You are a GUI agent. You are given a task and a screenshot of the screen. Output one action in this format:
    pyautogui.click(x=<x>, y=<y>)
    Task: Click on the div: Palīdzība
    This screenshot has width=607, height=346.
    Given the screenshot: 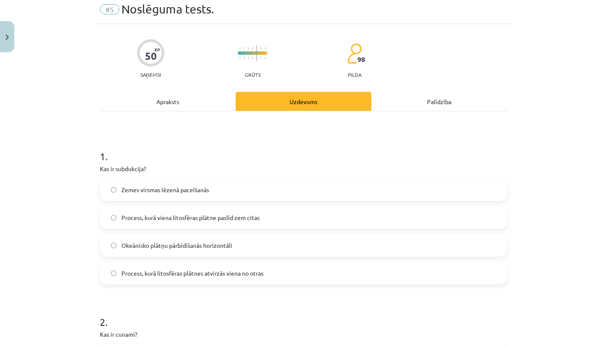 What is the action you would take?
    pyautogui.click(x=440, y=101)
    